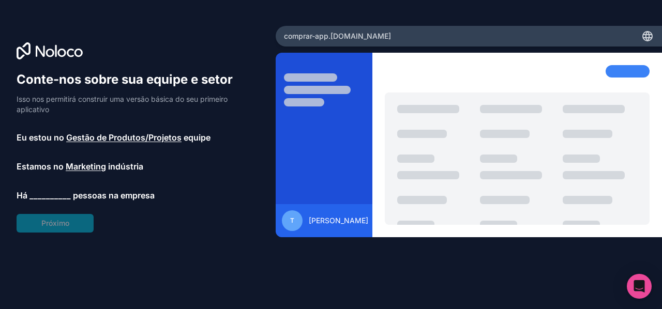 The height and width of the screenshot is (309, 662). Describe the element at coordinates (126, 167) in the screenshot. I see `font: indústria` at that location.